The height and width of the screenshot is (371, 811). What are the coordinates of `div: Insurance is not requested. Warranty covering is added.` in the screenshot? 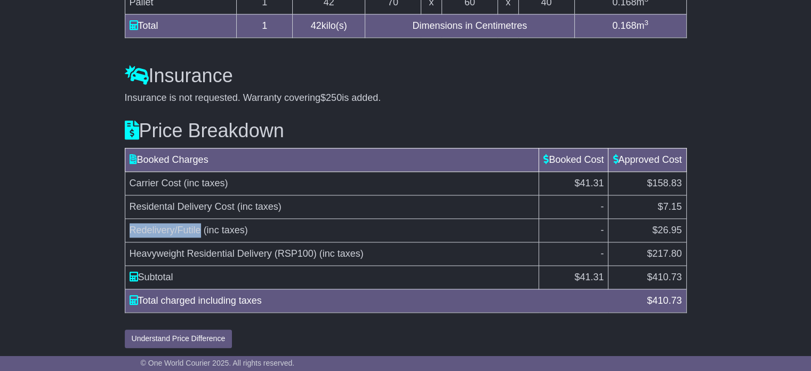 It's located at (406, 98).